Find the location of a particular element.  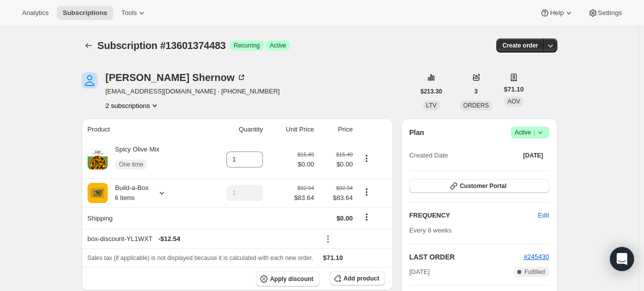

span: Noah Shernow is located at coordinates (90, 80).